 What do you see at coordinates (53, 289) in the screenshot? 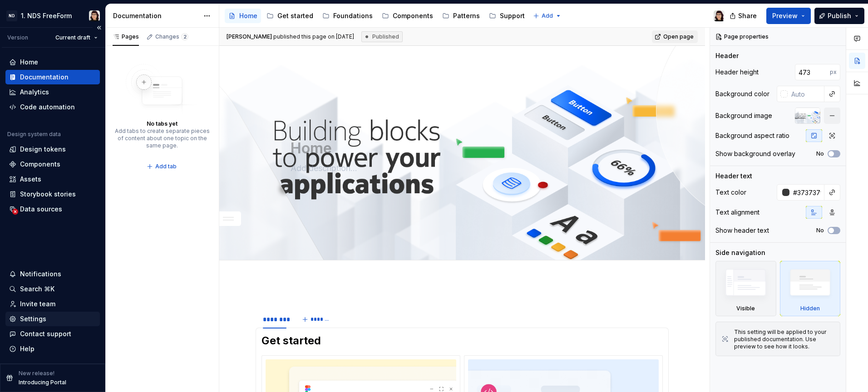
I see `button: Search ⌘K` at bounding box center [53, 289].